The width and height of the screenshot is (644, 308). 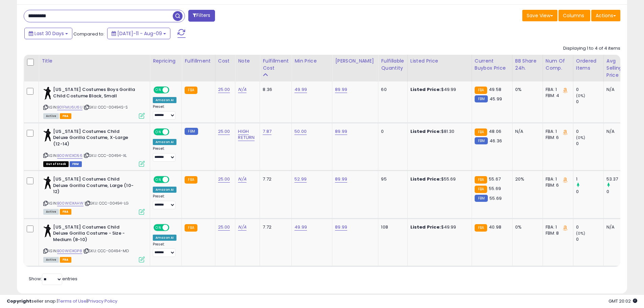 I want to click on div: $81.30, so click(x=438, y=132).